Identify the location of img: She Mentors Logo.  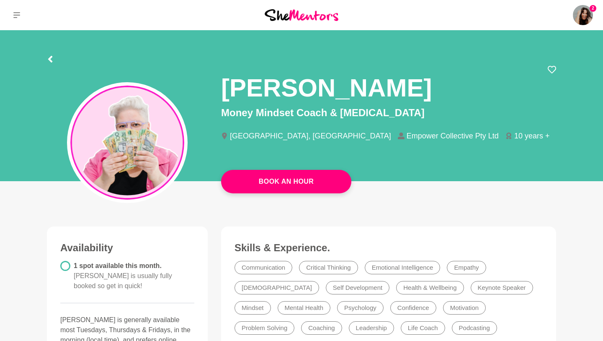
(302, 15).